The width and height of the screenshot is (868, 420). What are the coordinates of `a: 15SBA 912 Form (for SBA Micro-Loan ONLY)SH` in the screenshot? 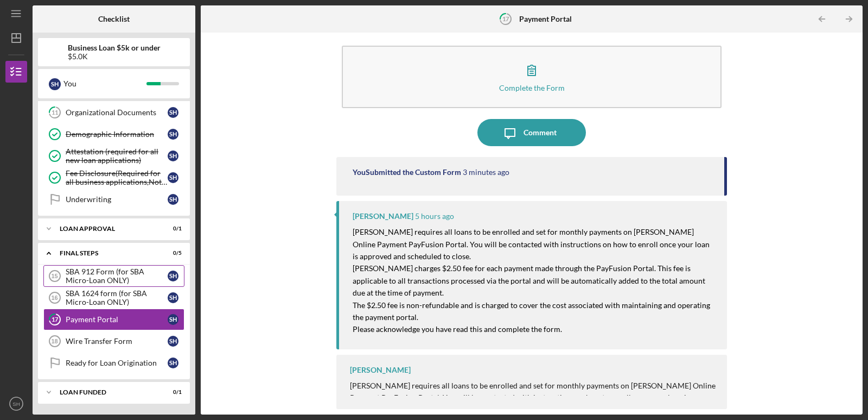 It's located at (114, 276).